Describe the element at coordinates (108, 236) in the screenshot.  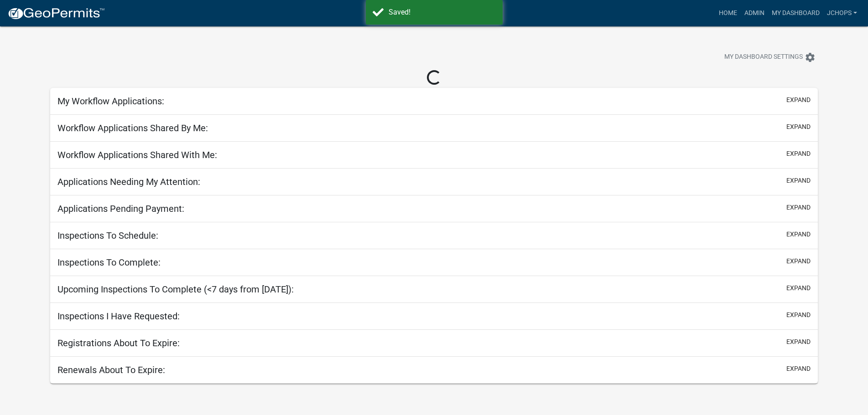
I see `h5: Inspections To Schedule:` at that location.